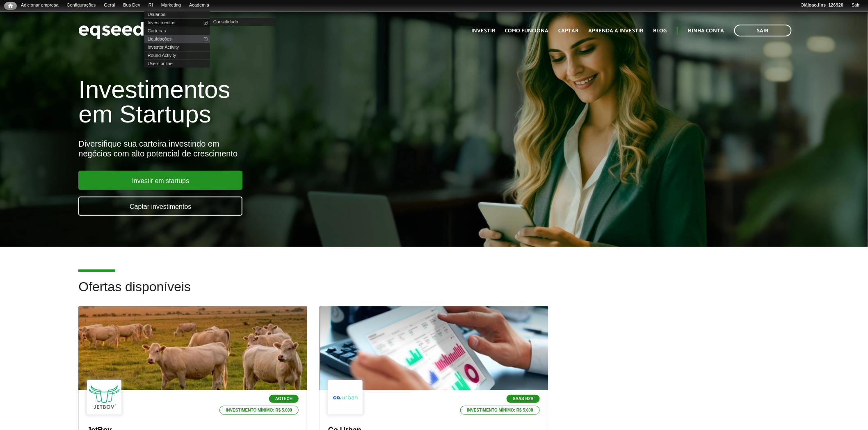  Describe the element at coordinates (171, 5) in the screenshot. I see `a: Marketing` at that location.